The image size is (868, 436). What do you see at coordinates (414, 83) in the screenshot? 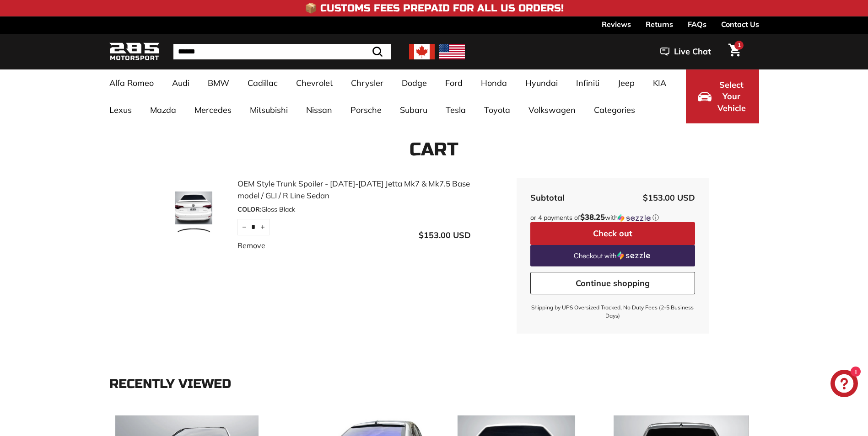
I see `a: Dodge` at bounding box center [414, 83].